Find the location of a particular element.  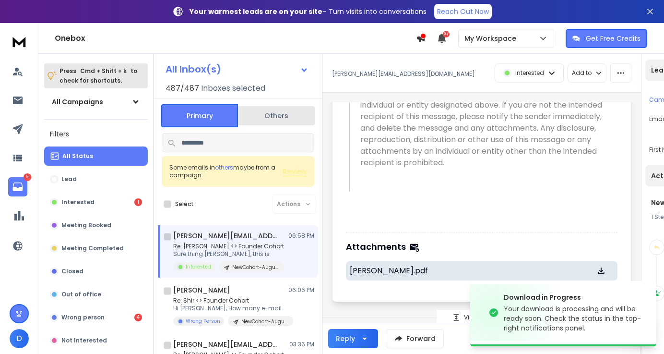

p: Wrong Person is located at coordinates (203, 320).